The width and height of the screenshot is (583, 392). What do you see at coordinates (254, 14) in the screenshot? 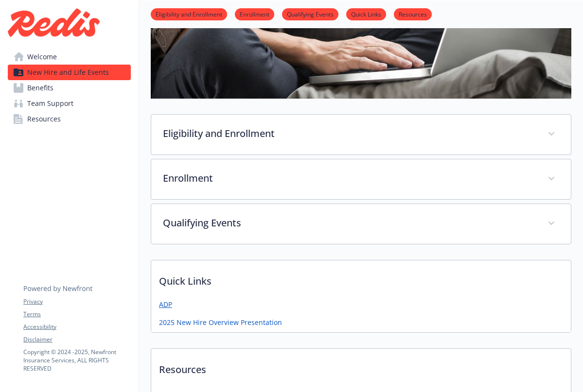
I see `a: Enrollment` at bounding box center [254, 14].